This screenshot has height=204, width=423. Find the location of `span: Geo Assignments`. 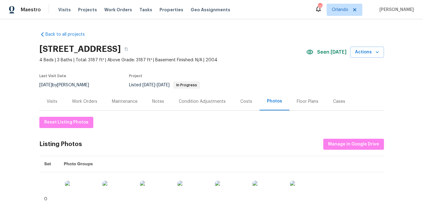

span: Geo Assignments is located at coordinates (211, 10).